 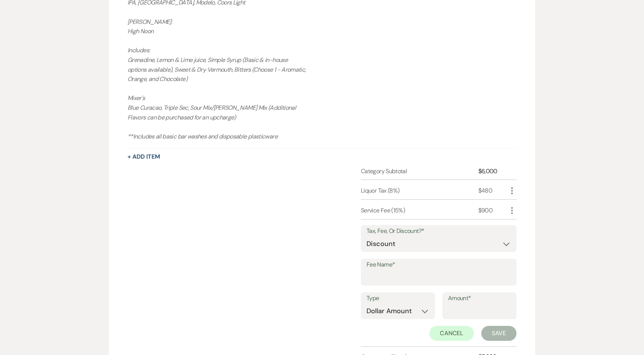 What do you see at coordinates (499, 333) in the screenshot?
I see `button: Save` at bounding box center [499, 333].